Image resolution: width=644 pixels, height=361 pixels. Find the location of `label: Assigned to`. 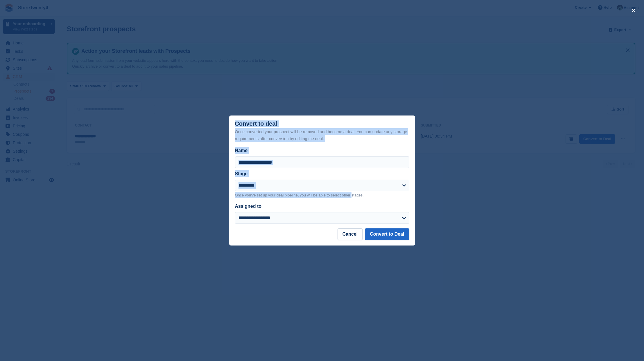

label: Assigned to is located at coordinates (249, 206).